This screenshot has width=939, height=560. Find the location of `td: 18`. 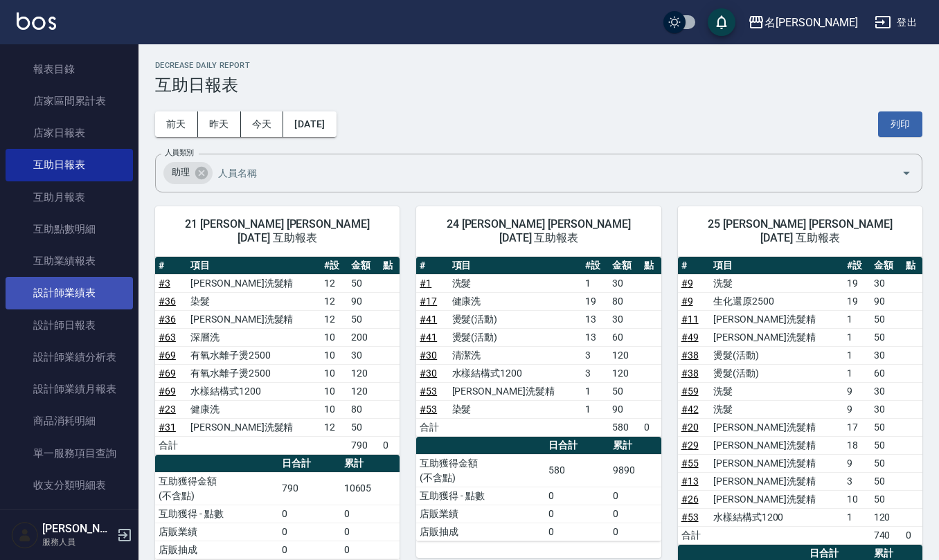

td: 18 is located at coordinates (857, 445).